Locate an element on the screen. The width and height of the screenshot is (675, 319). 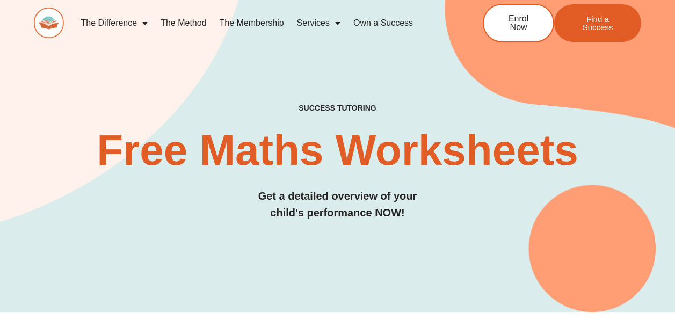
h4: SUCCESS TUTORING​ is located at coordinates (337, 108).